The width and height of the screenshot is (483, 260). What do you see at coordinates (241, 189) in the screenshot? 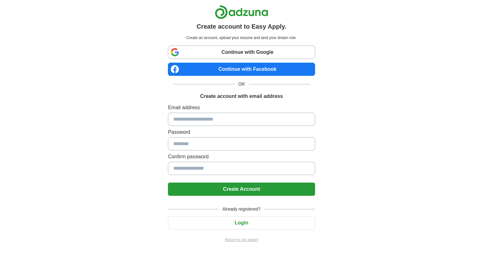
I see `button: Create Account` at bounding box center [241, 189].